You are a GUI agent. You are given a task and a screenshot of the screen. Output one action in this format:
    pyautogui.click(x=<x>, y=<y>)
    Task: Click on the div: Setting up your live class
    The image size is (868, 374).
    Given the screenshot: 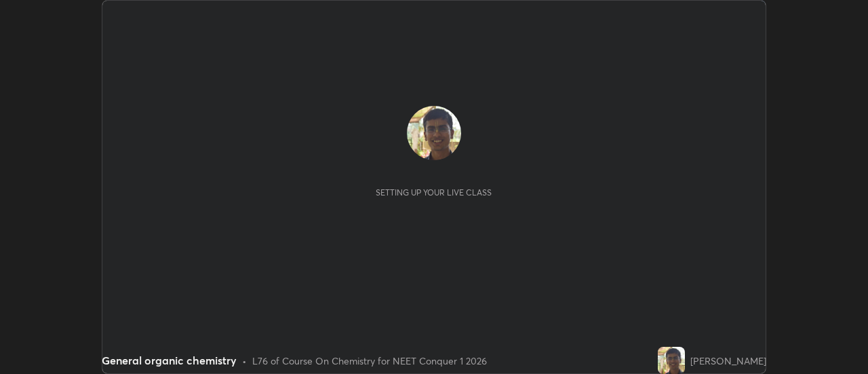 What is the action you would take?
    pyautogui.click(x=433, y=192)
    